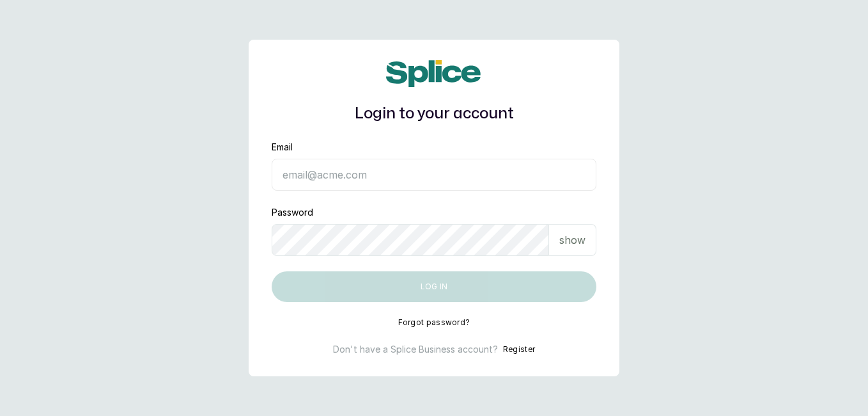 Image resolution: width=868 pixels, height=416 pixels. I want to click on button: Register, so click(519, 349).